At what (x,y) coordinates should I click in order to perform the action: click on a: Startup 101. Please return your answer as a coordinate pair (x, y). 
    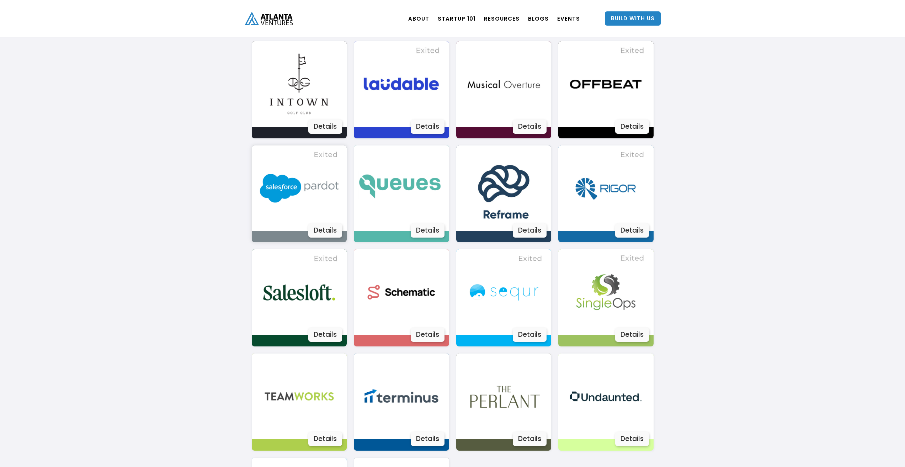
    Looking at the image, I should click on (457, 18).